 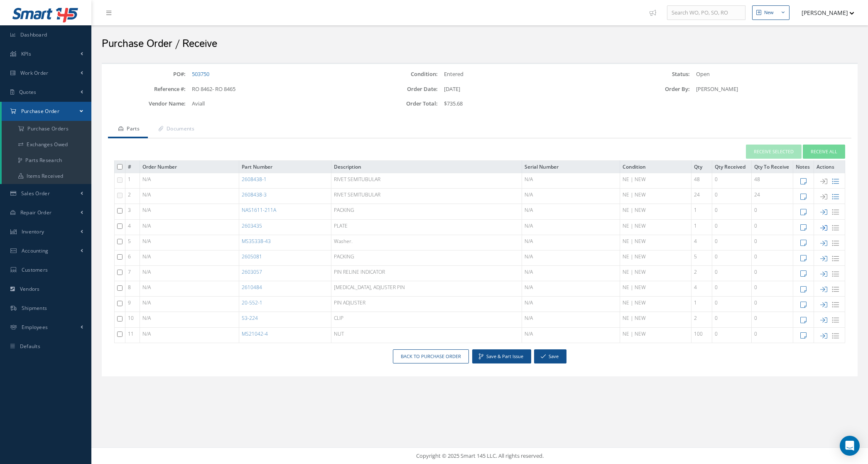 What do you see at coordinates (251, 226) in the screenshot?
I see `a: 2603435` at bounding box center [251, 226].